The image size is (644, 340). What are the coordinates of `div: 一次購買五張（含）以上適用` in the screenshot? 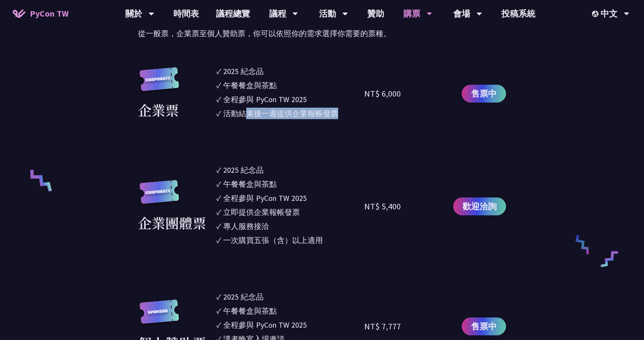 It's located at (273, 240).